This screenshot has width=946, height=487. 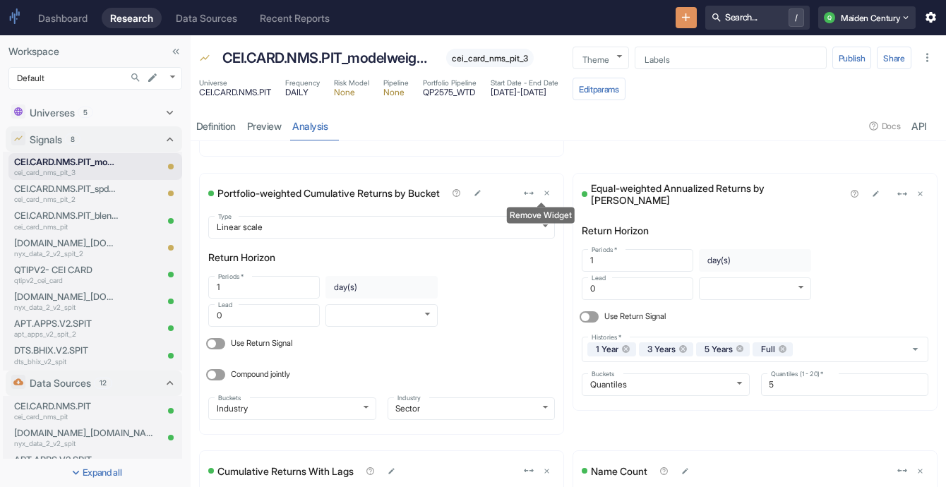 I want to click on div: Universes5, so click(x=94, y=112).